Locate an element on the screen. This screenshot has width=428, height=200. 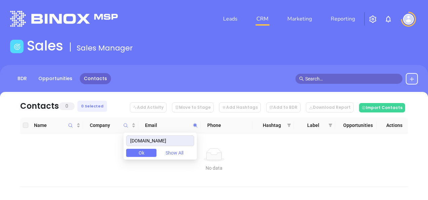
div: Contacts is located at coordinates (39, 106).